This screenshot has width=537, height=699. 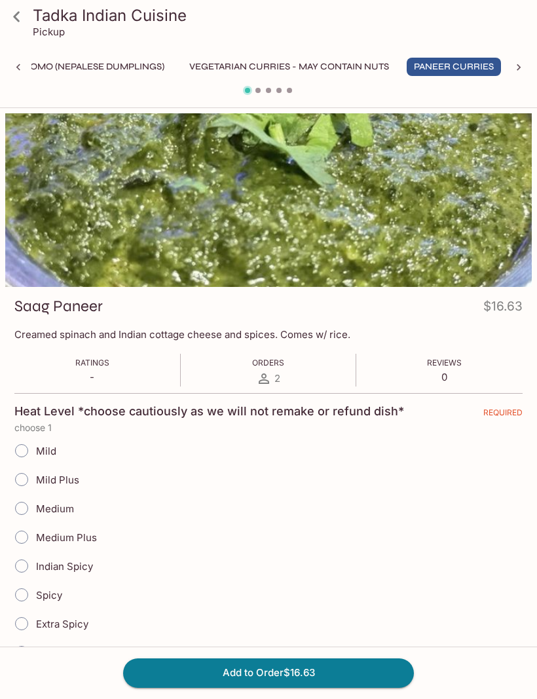 I want to click on p: Pickup, so click(x=48, y=31).